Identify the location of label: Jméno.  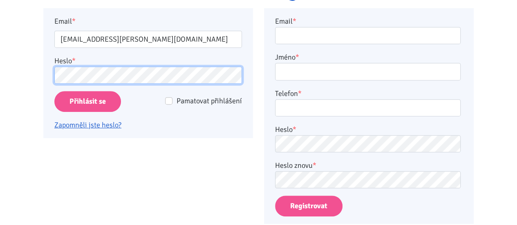
(287, 57).